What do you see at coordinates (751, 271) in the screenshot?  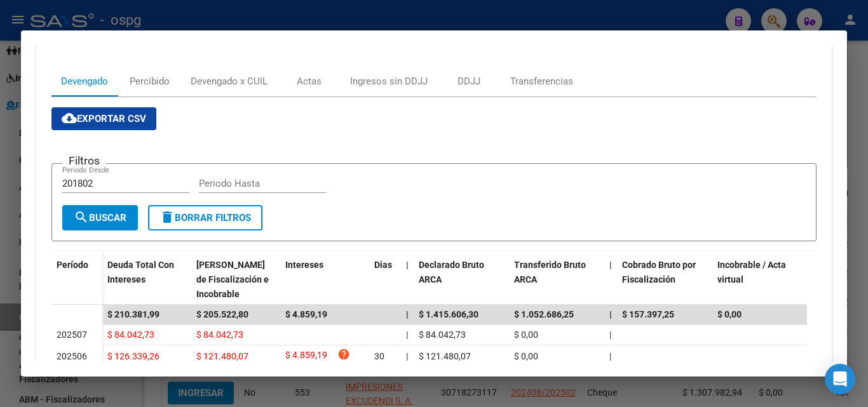 I see `span: Incobrable / Acta virtual` at bounding box center [751, 271].